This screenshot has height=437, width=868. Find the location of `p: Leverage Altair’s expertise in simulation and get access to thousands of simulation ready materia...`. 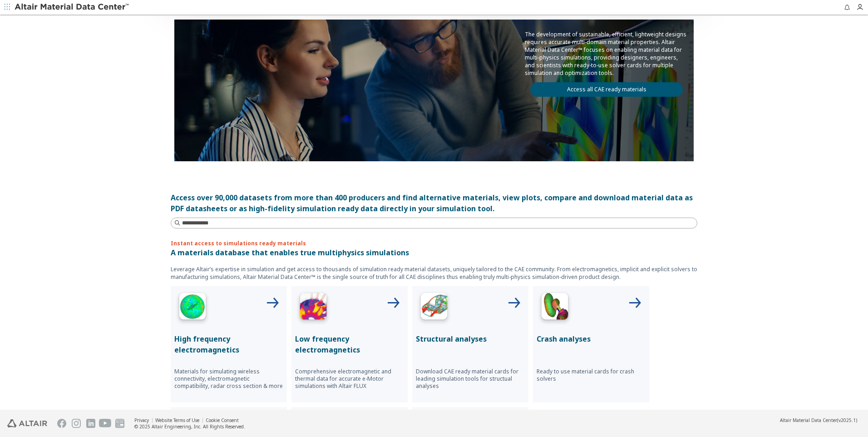

p: Leverage Altair’s expertise in simulation and get access to thousands of simulation ready materia... is located at coordinates (434, 273).